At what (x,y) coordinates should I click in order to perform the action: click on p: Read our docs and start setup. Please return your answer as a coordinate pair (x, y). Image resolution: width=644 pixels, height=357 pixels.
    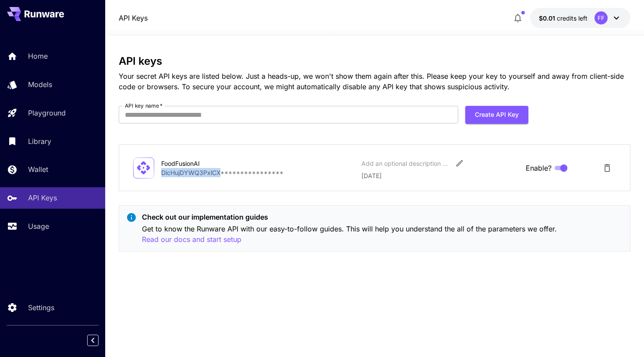
    Looking at the image, I should click on (191, 239).